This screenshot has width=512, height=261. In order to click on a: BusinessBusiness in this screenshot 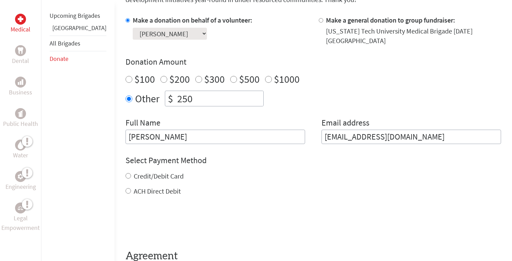, I will do `click(21, 87)`.